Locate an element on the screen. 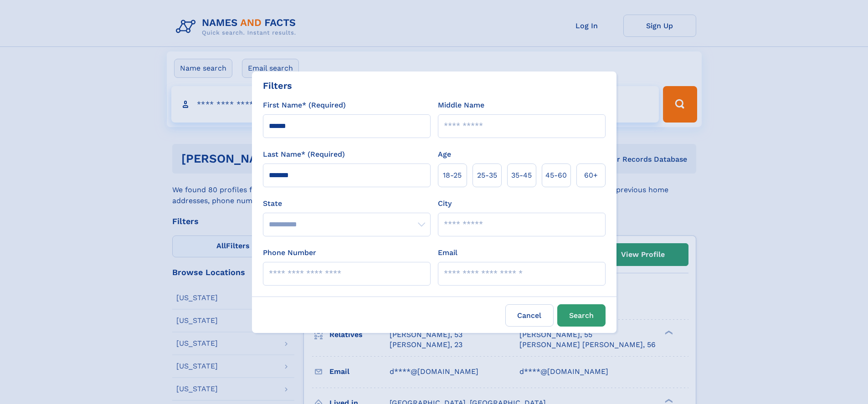  label: First Name* (Required) is located at coordinates (305, 105).